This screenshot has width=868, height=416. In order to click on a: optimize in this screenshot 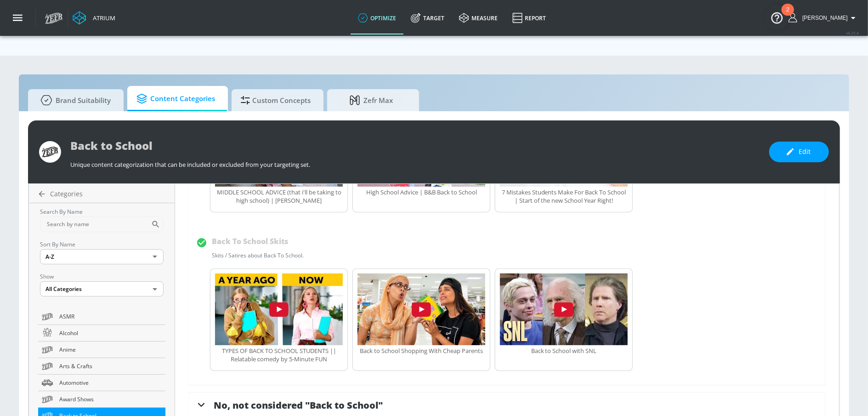, I will do `click(377, 18)`.